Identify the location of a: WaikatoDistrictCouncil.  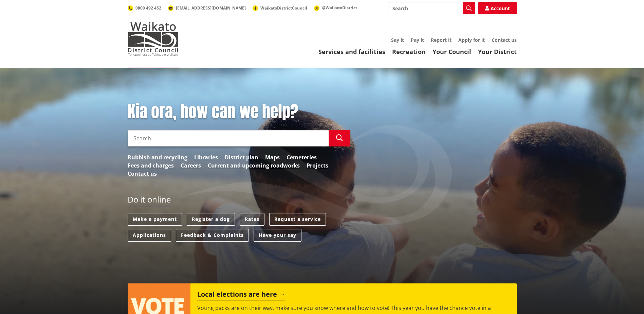
(280, 8).